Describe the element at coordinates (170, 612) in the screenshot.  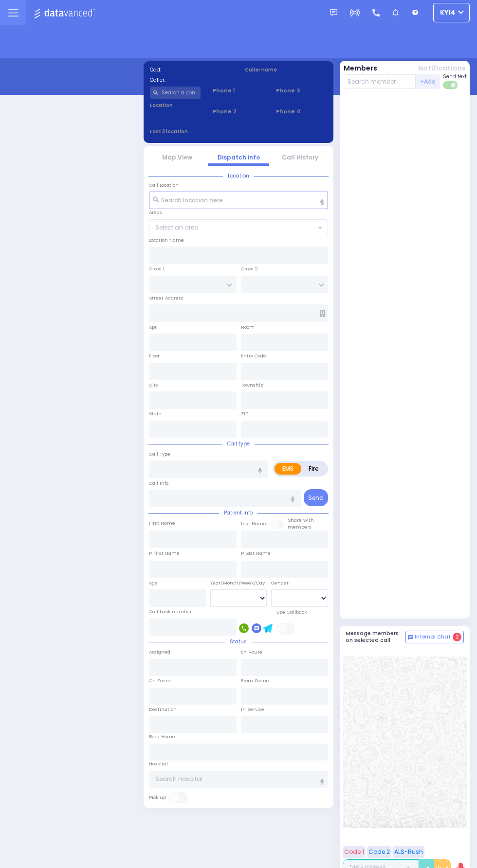
I see `label: Call back number` at that location.